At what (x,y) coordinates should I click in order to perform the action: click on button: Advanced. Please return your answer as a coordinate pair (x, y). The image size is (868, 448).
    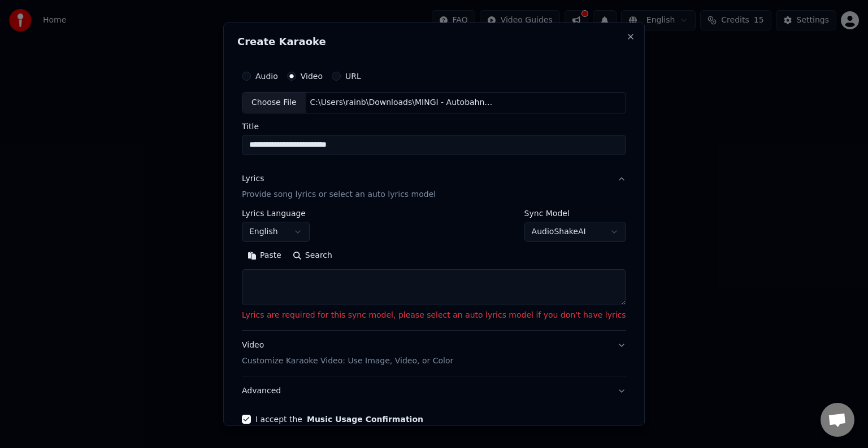
    Looking at the image, I should click on (434, 391).